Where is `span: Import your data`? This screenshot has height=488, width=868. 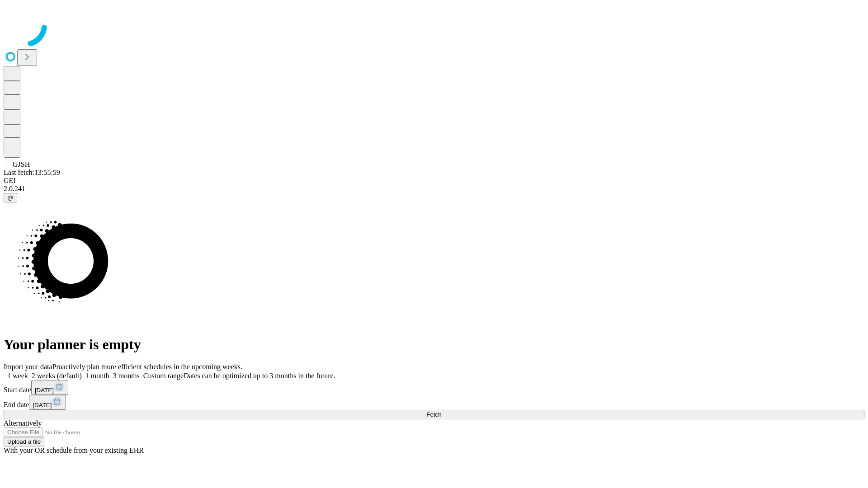 span: Import your data is located at coordinates (28, 366).